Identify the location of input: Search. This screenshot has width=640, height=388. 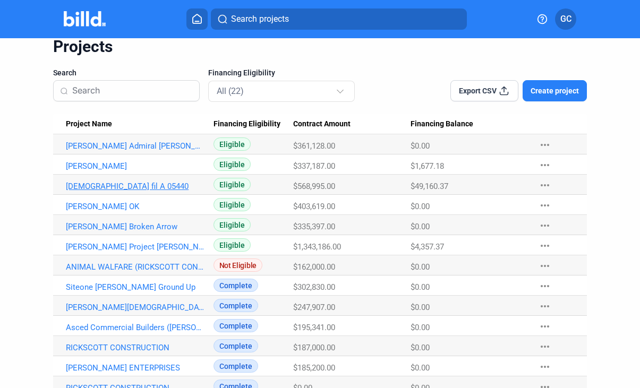
(132, 91).